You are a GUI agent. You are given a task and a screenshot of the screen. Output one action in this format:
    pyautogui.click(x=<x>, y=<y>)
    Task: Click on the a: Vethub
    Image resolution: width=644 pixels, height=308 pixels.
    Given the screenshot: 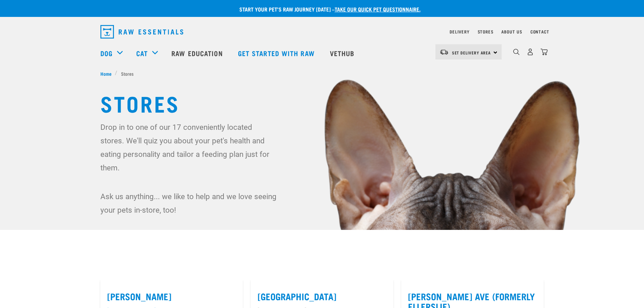 What is the action you would take?
    pyautogui.click(x=343, y=53)
    